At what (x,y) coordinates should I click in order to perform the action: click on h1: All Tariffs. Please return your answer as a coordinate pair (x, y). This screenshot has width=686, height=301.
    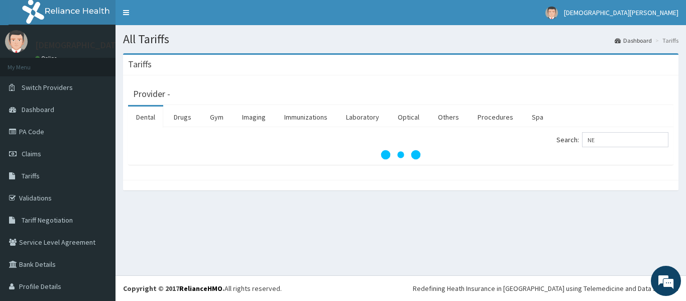
    Looking at the image, I should click on (401, 39).